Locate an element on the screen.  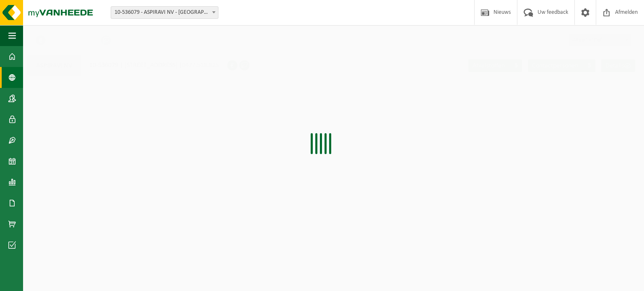
a: Contactpersonen 5 is located at coordinates (561, 66).